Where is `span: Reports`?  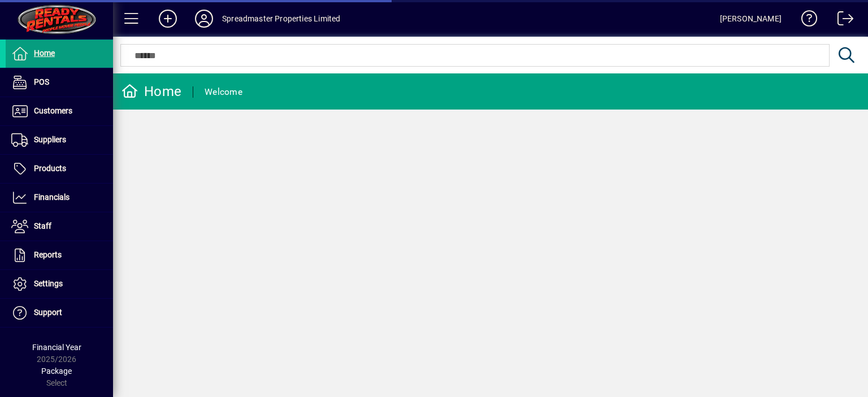
span: Reports is located at coordinates (48, 255).